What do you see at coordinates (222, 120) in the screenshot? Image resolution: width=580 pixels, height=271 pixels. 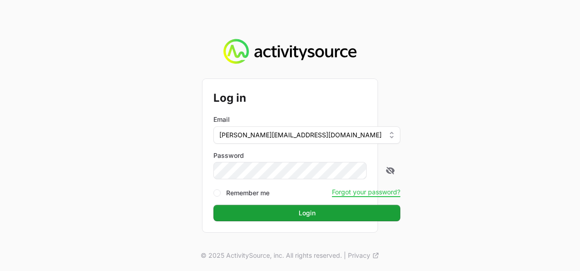 I see `label: Email` at bounding box center [222, 120].